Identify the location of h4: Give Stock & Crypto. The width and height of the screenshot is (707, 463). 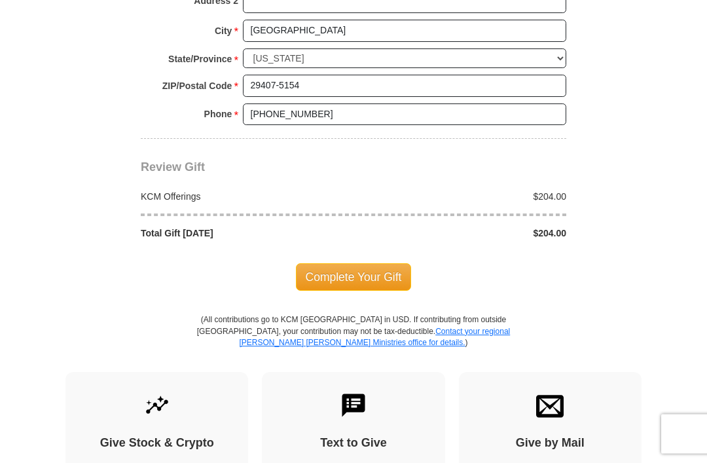
(156, 444).